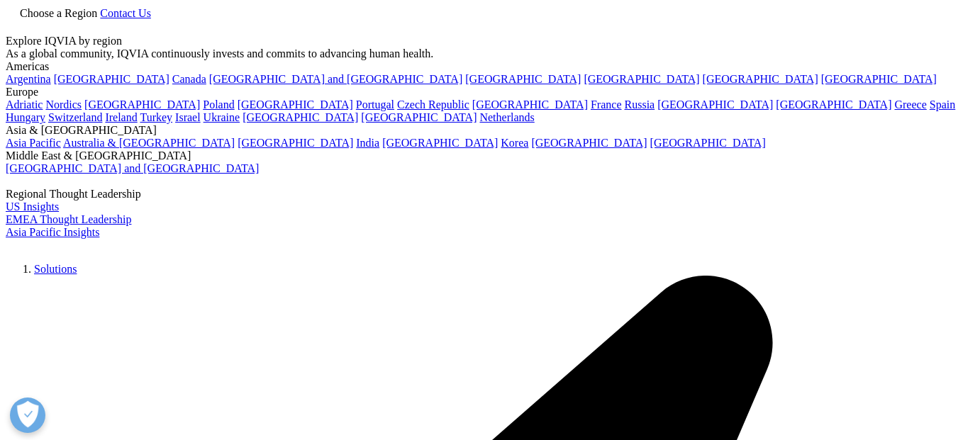 This screenshot has width=980, height=440. I want to click on a: Asia Pacific, so click(33, 143).